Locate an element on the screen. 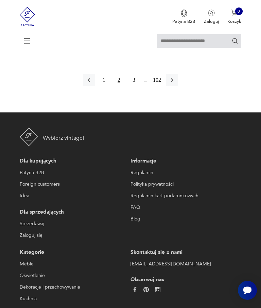 Image resolution: width=261 pixels, height=308 pixels. button: 102 is located at coordinates (157, 80).